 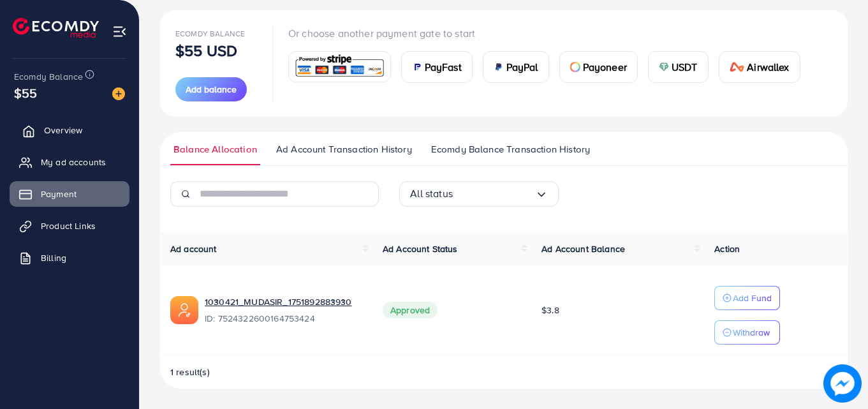 What do you see at coordinates (437, 67) in the screenshot?
I see `a: cardPayFast` at bounding box center [437, 67].